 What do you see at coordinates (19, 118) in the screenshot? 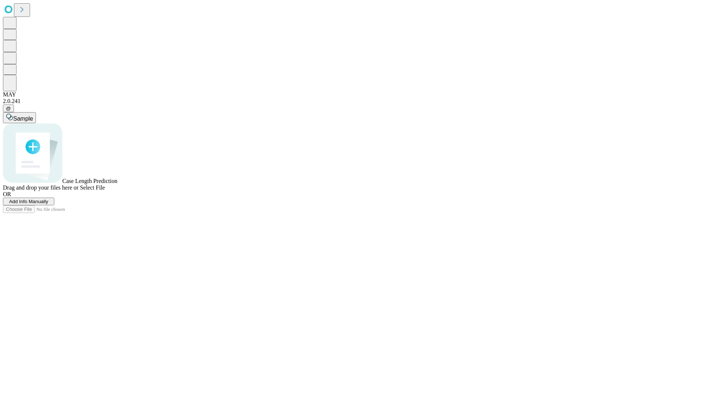
I see `button: Sample` at bounding box center [19, 118].